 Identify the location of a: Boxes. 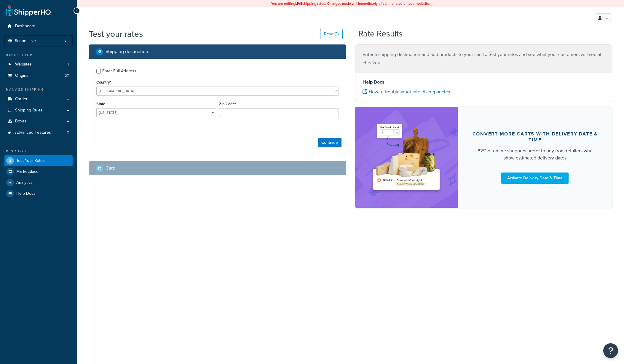
(39, 121).